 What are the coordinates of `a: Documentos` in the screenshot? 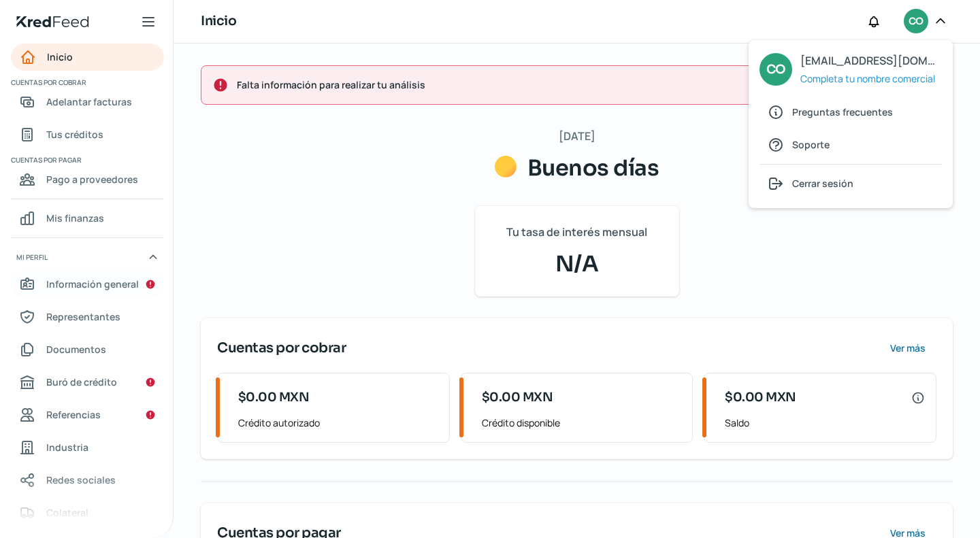 It's located at (87, 350).